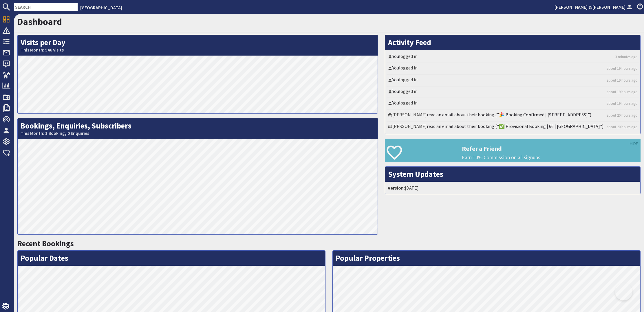 This screenshot has height=312, width=644. What do you see at coordinates (409, 42) in the screenshot?
I see `a: Activity Feed` at bounding box center [409, 42].